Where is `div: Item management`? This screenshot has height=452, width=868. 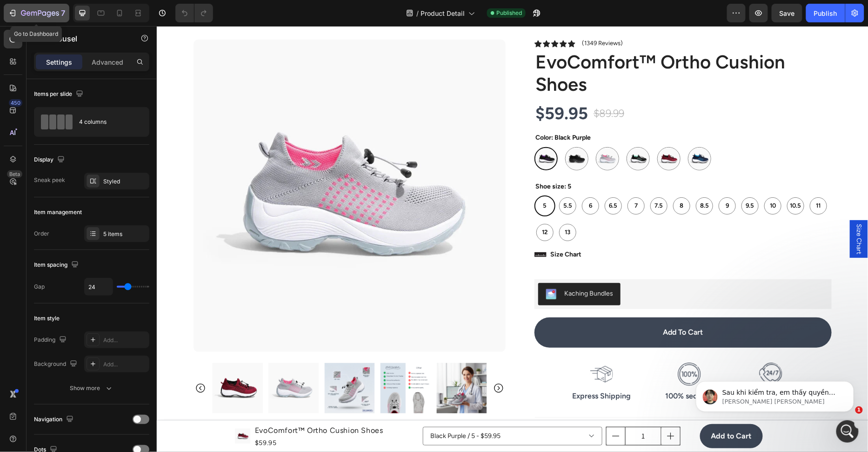 div: Item management is located at coordinates (58, 212).